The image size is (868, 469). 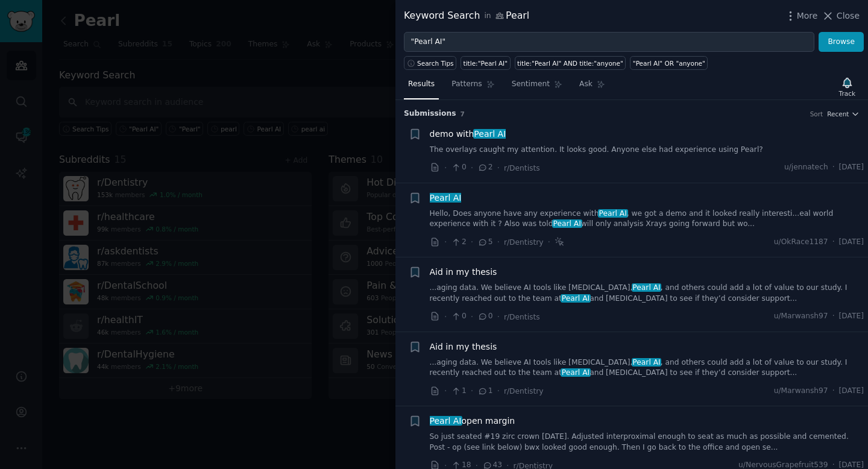 What do you see at coordinates (847, 87) in the screenshot?
I see `button: Track` at bounding box center [847, 87].